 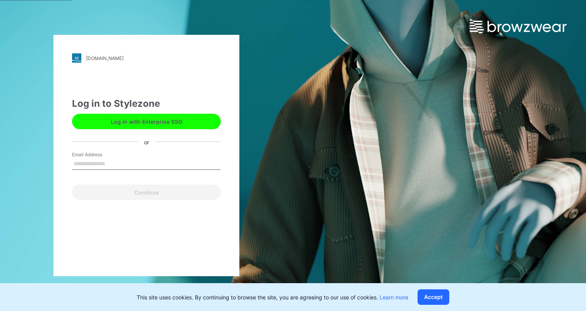 I want to click on p: This site uses cookies. By continuing to browse the site, you are agreeing to our use of cookies., so click(x=272, y=297).